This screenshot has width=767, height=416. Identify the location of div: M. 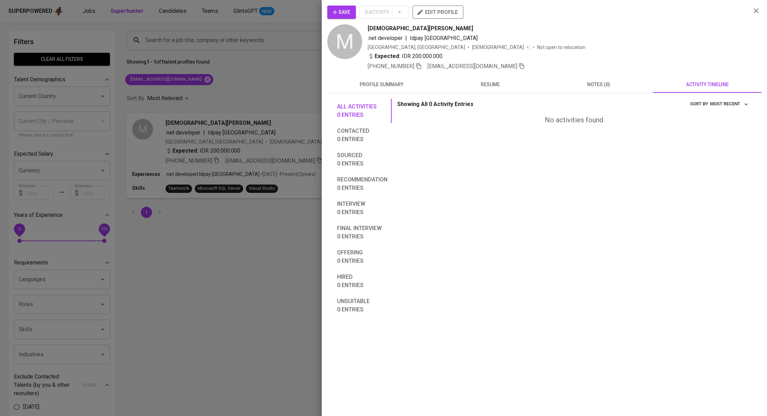
(345, 42).